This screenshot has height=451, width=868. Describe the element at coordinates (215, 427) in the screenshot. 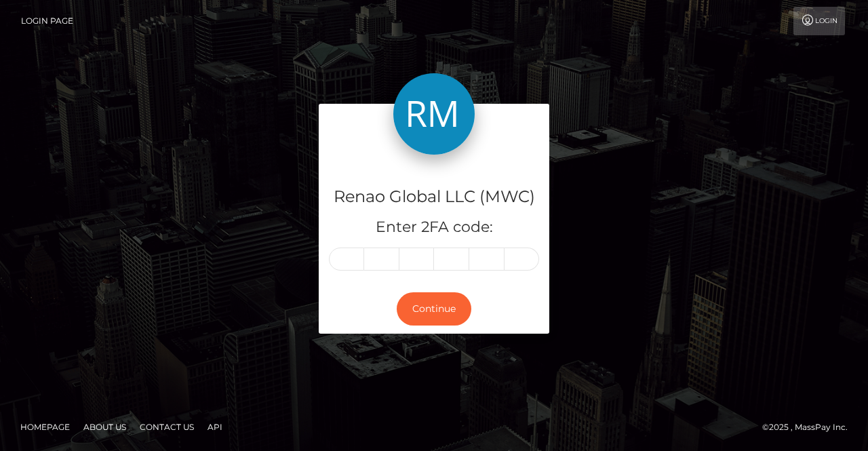

I see `a: API` at that location.